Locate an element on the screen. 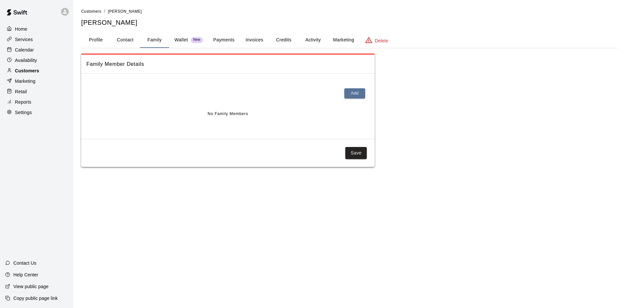 Image resolution: width=626 pixels, height=308 pixels. button: Credits is located at coordinates (284, 40).